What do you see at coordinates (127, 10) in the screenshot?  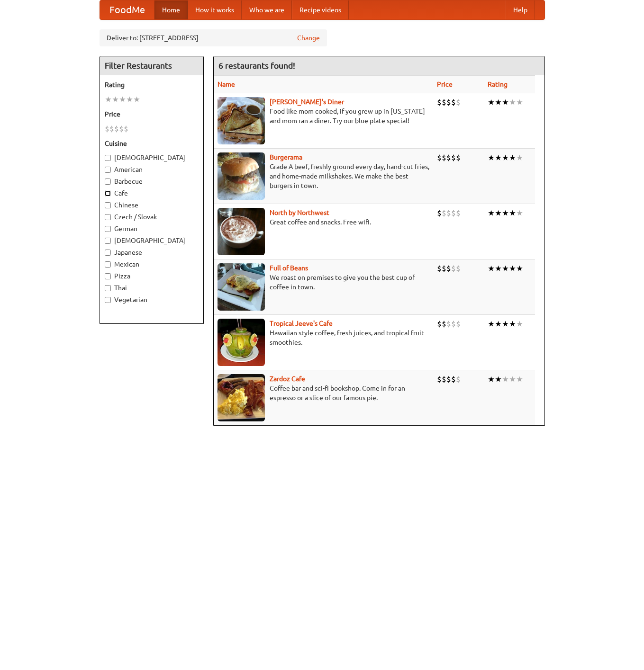 I see `a: FoodMe` at bounding box center [127, 10].